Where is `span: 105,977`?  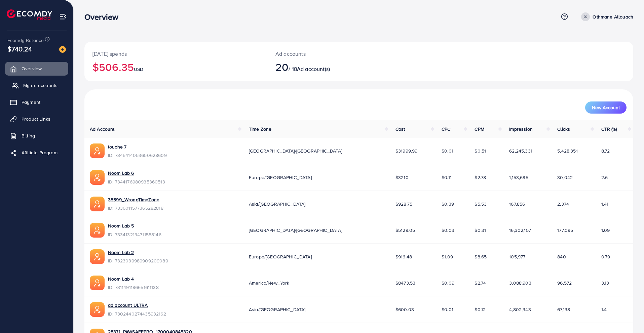
span: 105,977 is located at coordinates (518, 257).